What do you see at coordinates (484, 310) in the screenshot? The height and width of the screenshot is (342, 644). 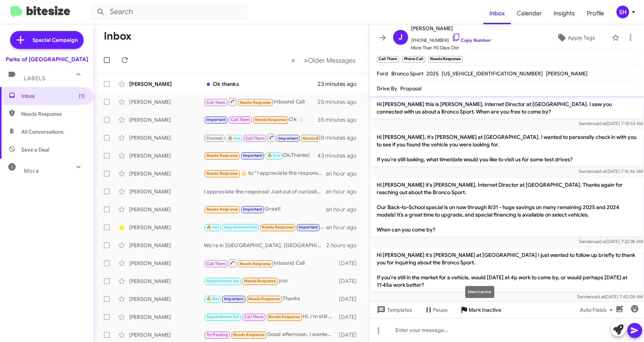 I see `span: Mark Inactive` at bounding box center [484, 310].